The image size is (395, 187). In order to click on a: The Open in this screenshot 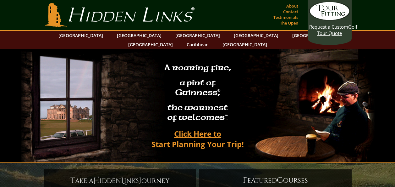, I will do `click(289, 23)`.